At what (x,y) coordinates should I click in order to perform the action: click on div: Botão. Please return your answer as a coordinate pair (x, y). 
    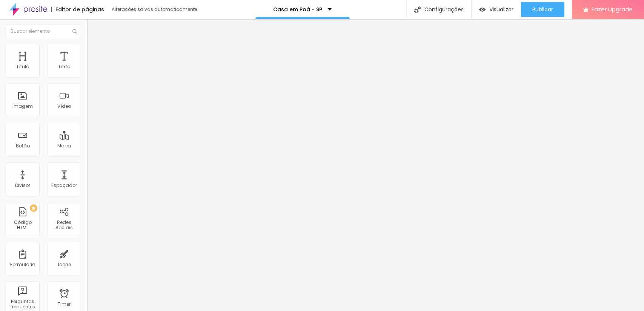
    Looking at the image, I should click on (22, 146).